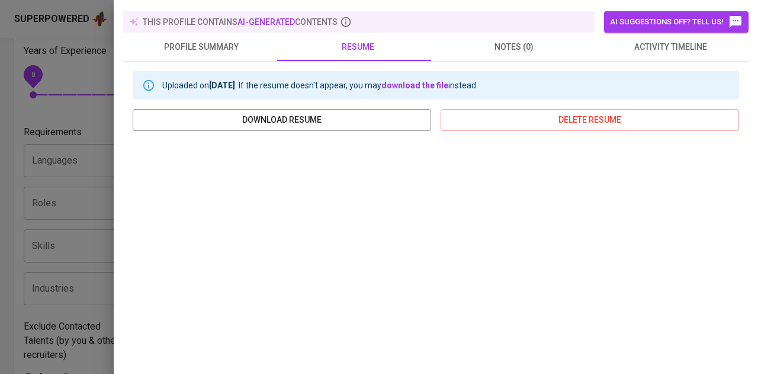 The height and width of the screenshot is (374, 758). What do you see at coordinates (514, 47) in the screenshot?
I see `span: notes (0)` at bounding box center [514, 47].